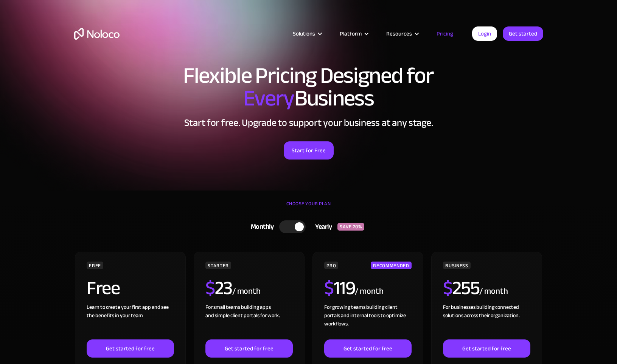 Image resolution: width=617 pixels, height=364 pixels. I want to click on div: For small teams building apps and simple client portals for work. ‍, so click(249, 321).